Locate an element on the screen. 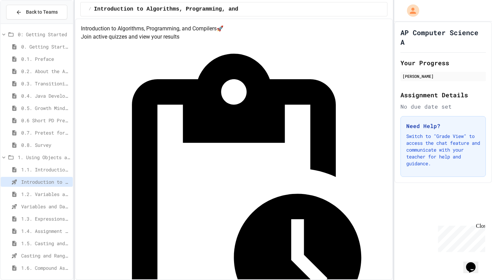 The height and width of the screenshot is (280, 492). span: 0.6 Short PD Pretest is located at coordinates (45, 120).